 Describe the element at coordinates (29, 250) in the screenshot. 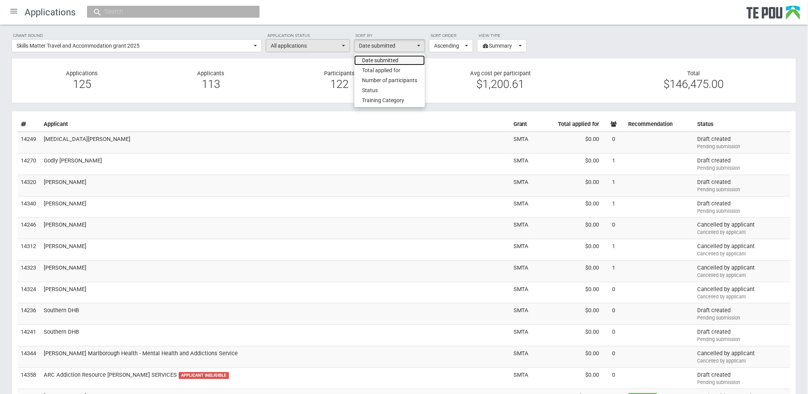

I see `td: 14312` at that location.